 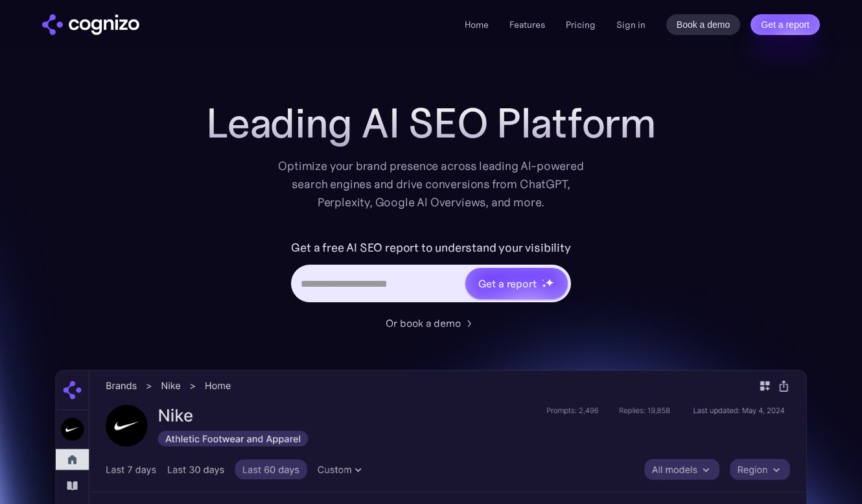 I want to click on label: Get a free AI SEO report to understand your visibility, so click(x=430, y=248).